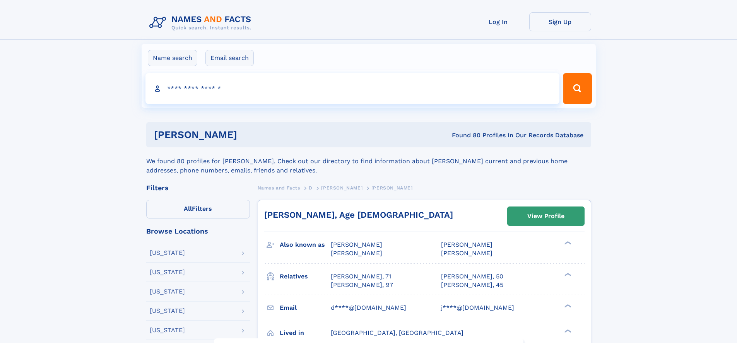  Describe the element at coordinates (546, 216) in the screenshot. I see `a: View Profile` at that location.